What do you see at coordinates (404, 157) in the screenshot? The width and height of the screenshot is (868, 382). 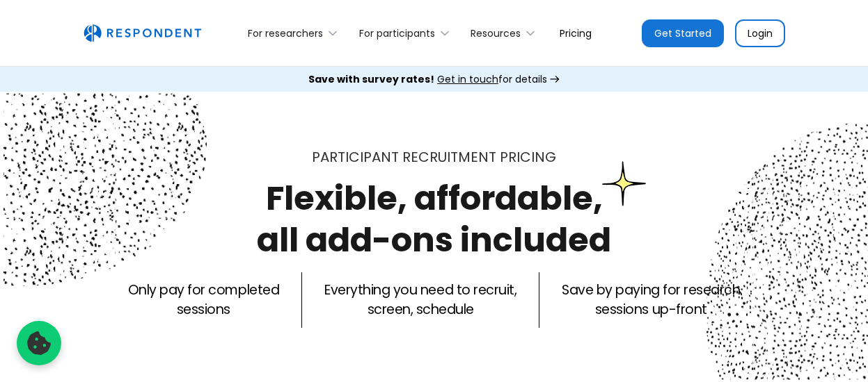 I see `span: Participant recruitment` at bounding box center [404, 157].